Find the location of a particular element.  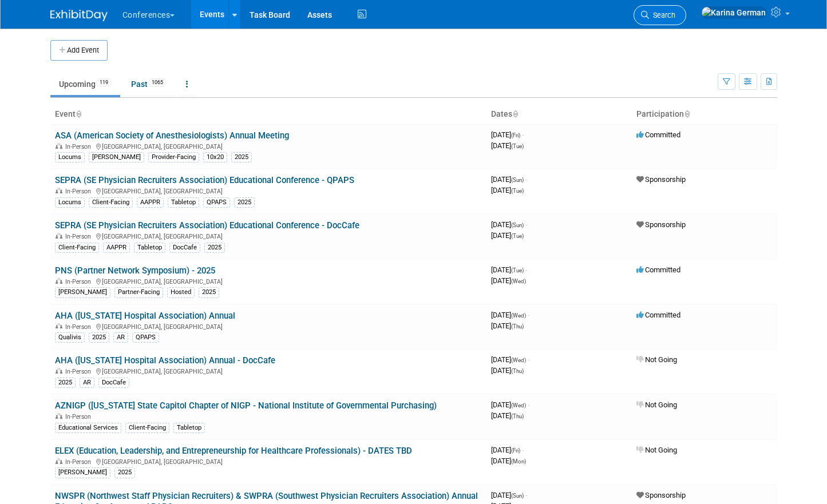

div: Provider-Facing is located at coordinates (173, 157).